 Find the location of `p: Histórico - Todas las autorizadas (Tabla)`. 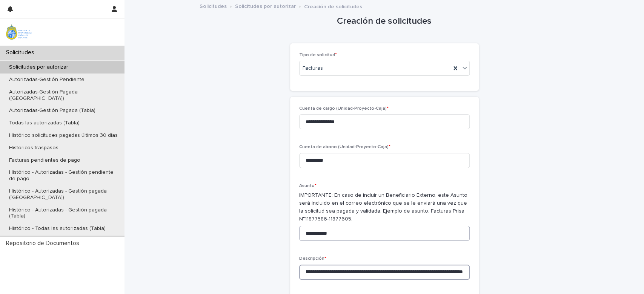

p: Histórico - Todas las autorizadas (Tabla) is located at coordinates (58, 228).